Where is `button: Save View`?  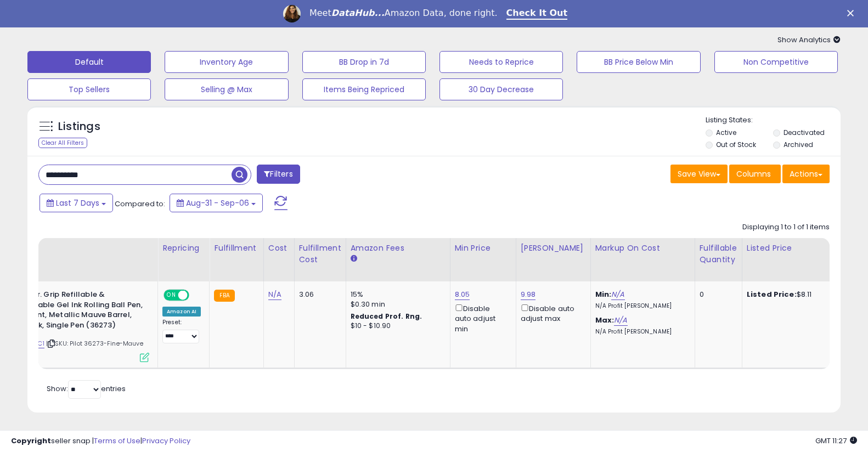 button: Save View is located at coordinates (699, 174).